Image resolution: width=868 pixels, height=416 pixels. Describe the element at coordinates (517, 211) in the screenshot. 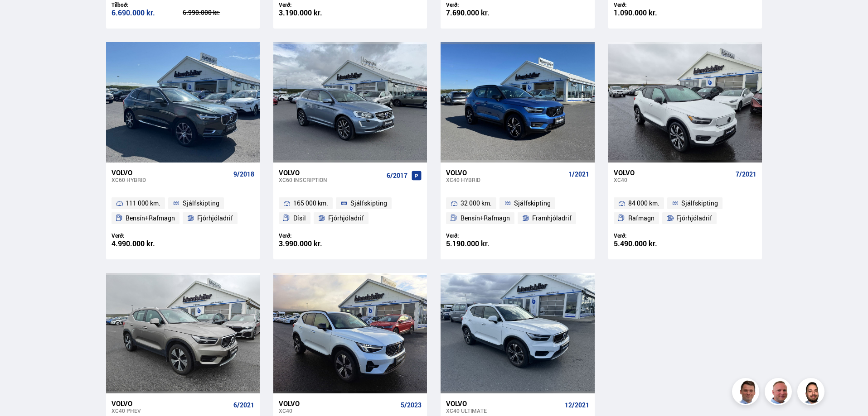

I see `a: Volvo XC40 HYBRID 1/2021 32 000 km. Sjálfskipting Bensín+Rafmagn Framhjóladrif Verð: 5.190.000 kr.` at that location.